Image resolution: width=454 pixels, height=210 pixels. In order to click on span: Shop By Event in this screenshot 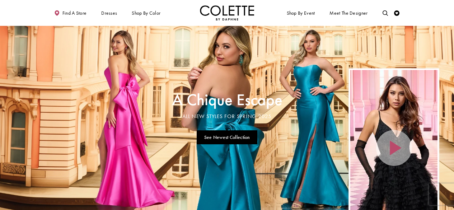, I will do `click(301, 13)`.